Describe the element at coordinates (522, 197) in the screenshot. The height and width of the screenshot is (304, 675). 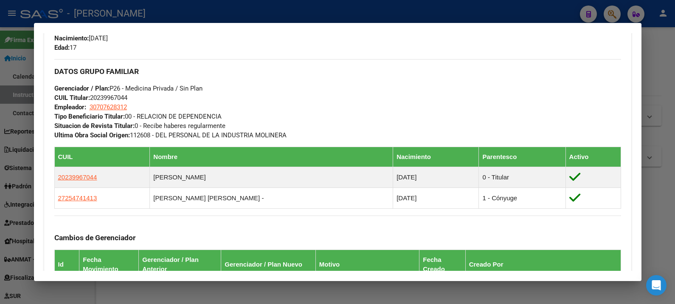
I see `td: 1 - Cónyuge` at that location.